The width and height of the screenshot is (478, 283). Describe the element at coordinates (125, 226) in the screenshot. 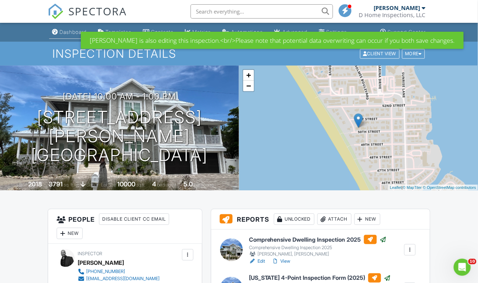

I see `h3: People` at that location.